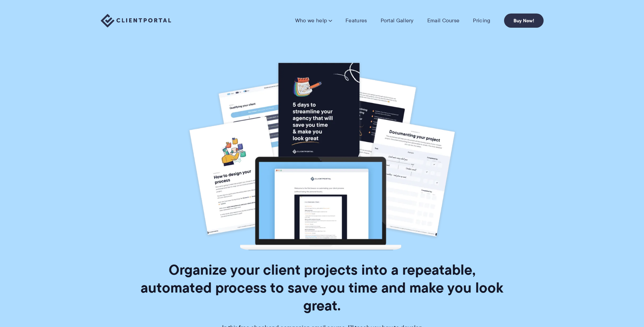 The width and height of the screenshot is (644, 327). I want to click on a: Buy Now!, so click(524, 20).